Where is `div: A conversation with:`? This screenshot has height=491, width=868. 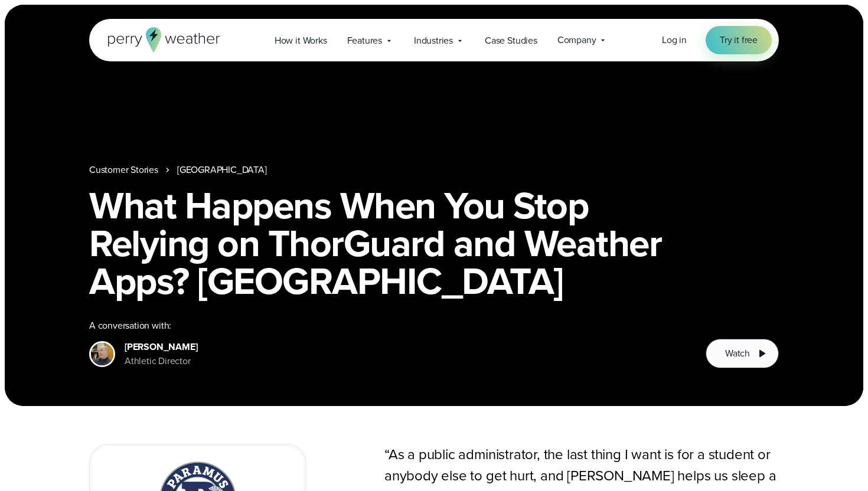
div: A conversation with: is located at coordinates (388, 325).